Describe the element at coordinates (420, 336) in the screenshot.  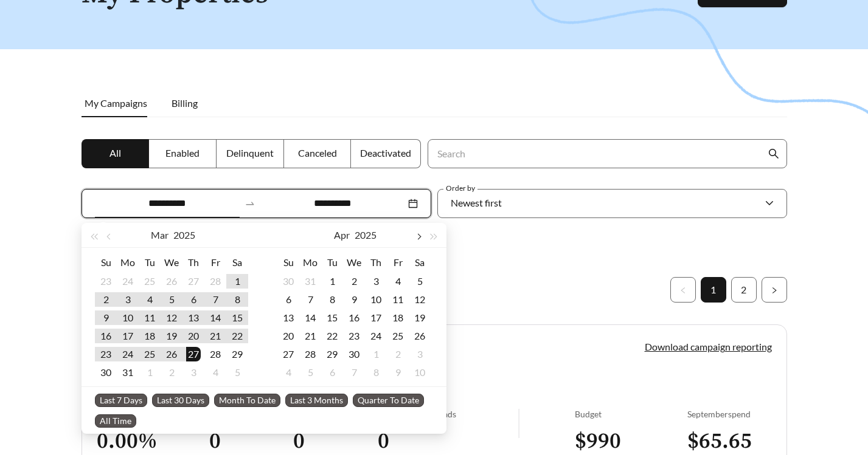
I see `td: 2025-04-26` at that location.